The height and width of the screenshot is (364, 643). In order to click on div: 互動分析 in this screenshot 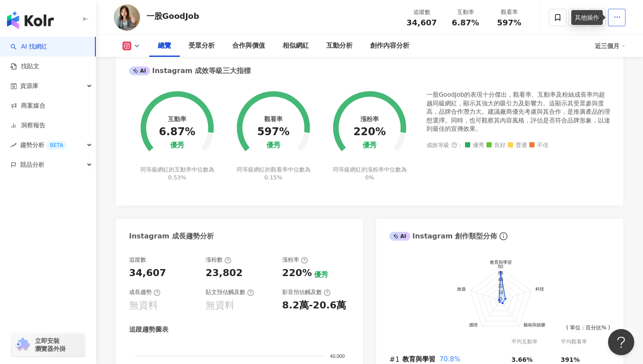, I will do `click(339, 46)`.